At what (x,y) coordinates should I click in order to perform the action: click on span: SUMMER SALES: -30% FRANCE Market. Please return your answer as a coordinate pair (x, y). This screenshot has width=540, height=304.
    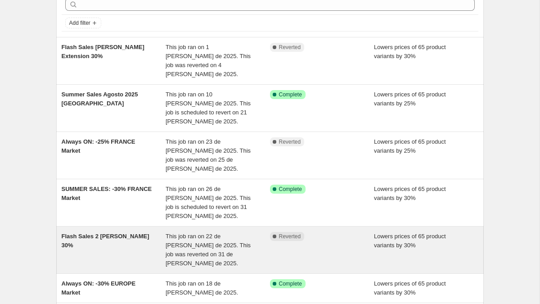
    Looking at the image, I should click on (107, 193).